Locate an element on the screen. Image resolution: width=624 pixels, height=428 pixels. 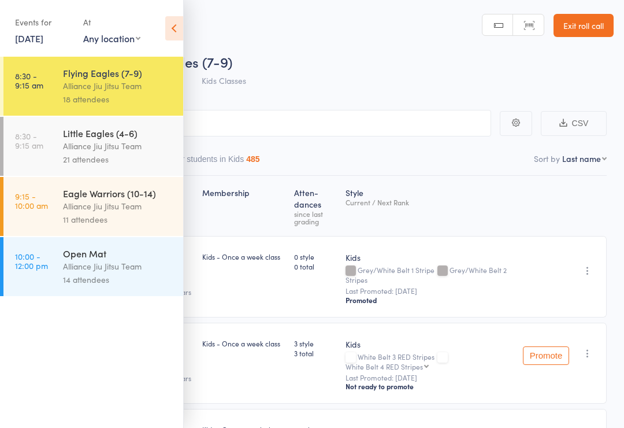
div: White Belt 3 RED Stripes is located at coordinates (429, 361).